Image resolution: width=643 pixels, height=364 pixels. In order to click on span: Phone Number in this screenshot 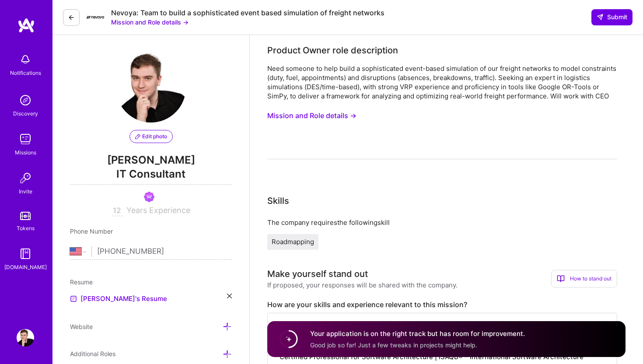, I will do `click(92, 231)`.